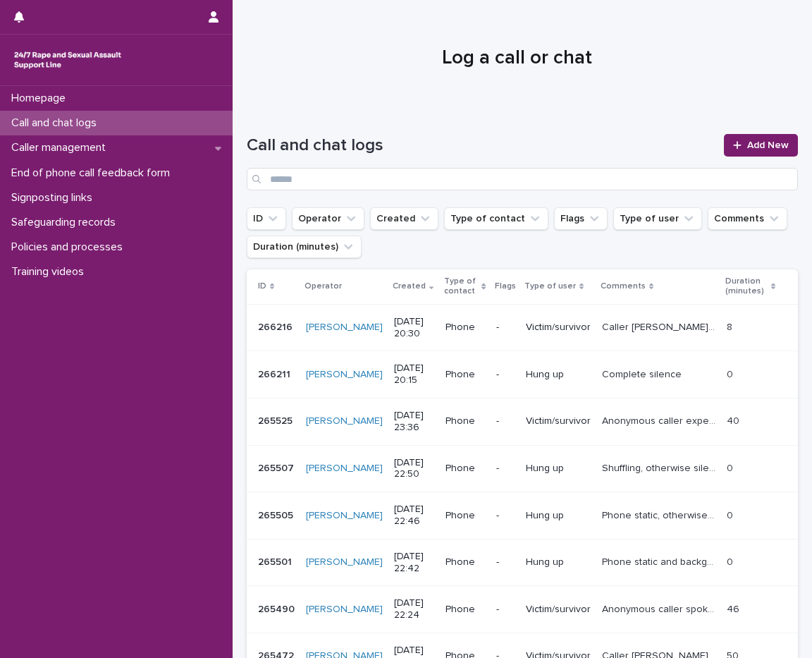  Describe the element at coordinates (623, 286) in the screenshot. I see `p: Comments` at that location.